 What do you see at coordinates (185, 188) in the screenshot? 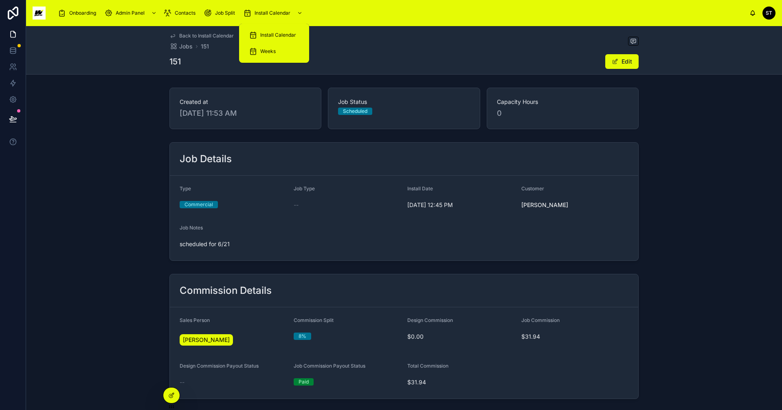
I see `span: Type` at bounding box center [185, 188].